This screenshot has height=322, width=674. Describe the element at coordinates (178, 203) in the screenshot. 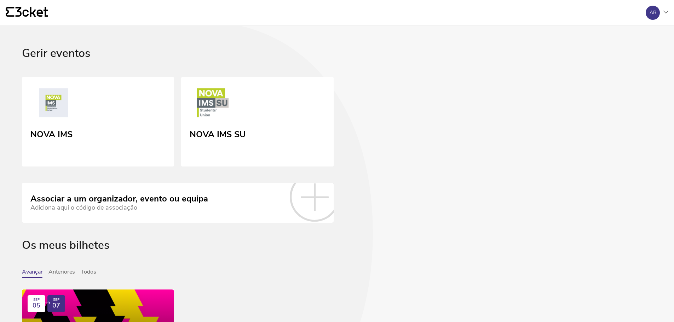

I see `a: Associar a um organizador, evento ou equipa Adiciona aqui o código de associação` at that location.